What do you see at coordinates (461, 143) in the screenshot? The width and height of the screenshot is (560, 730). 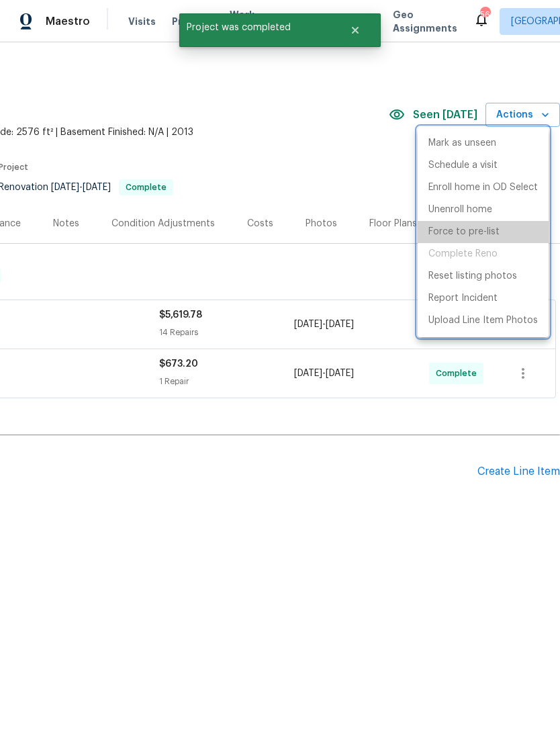 I see `p: Mark as unseen` at bounding box center [461, 143].